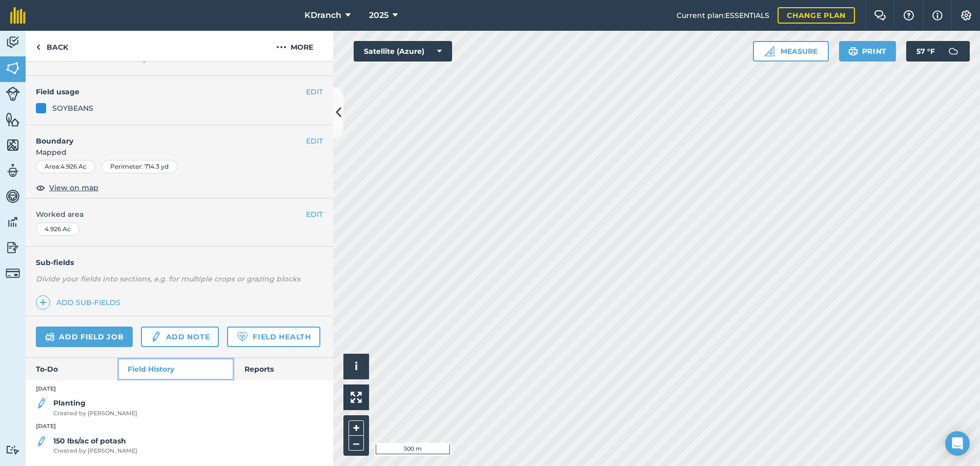 This screenshot has height=466, width=980. What do you see at coordinates (273, 336) in the screenshot?
I see `a: Field Health` at bounding box center [273, 336].